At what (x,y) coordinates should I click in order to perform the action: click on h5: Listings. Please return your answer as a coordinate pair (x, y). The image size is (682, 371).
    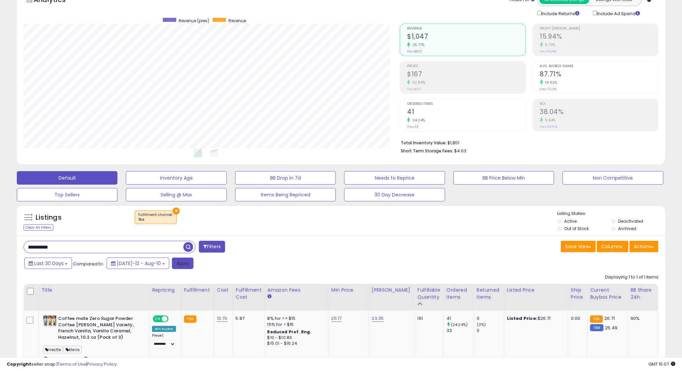
    Looking at the image, I should click on (48, 218).